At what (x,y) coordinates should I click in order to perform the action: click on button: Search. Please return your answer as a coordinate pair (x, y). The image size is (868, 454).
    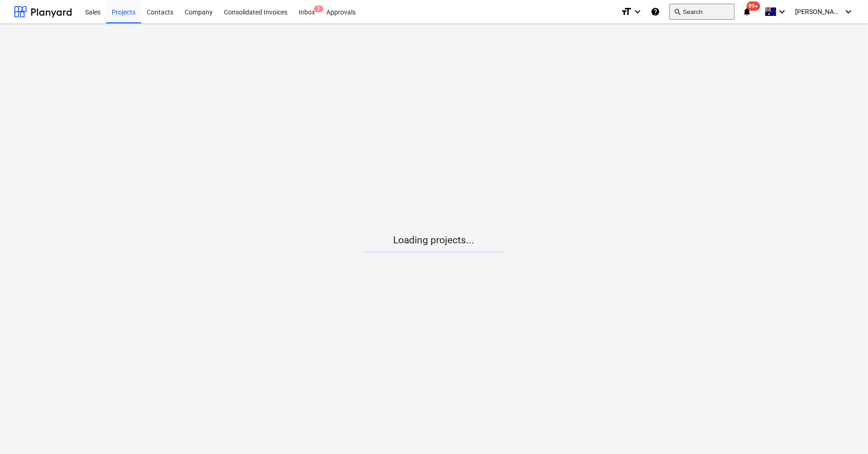
    Looking at the image, I should click on (702, 12).